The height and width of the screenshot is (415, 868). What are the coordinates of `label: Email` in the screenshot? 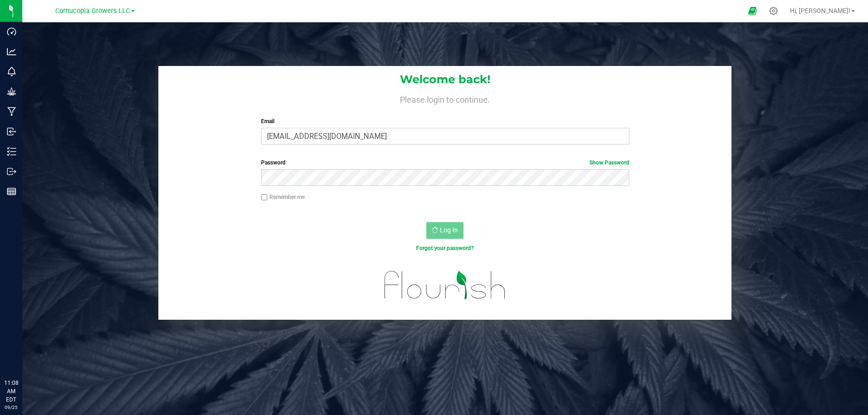 It's located at (445, 121).